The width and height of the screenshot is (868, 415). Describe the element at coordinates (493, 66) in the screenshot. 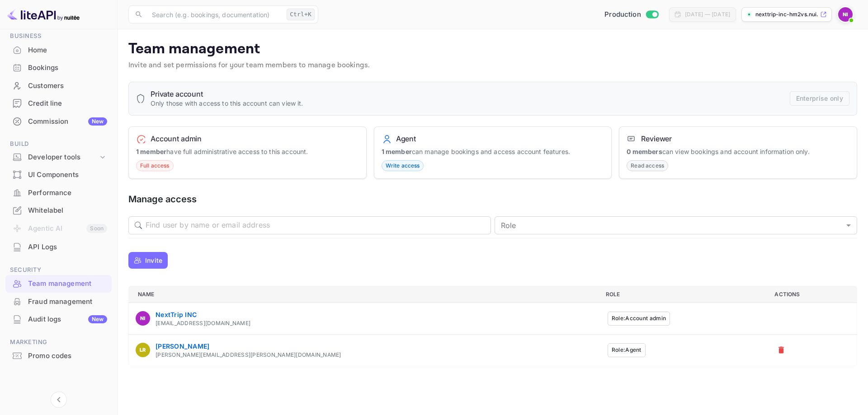

I see `p: Invite and set permissions for your team members to manage bookings.` at that location.